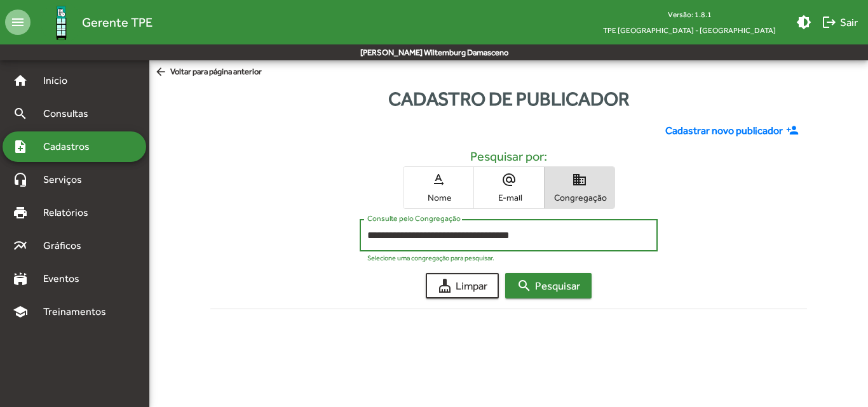 This screenshot has height=407, width=868. What do you see at coordinates (117, 22) in the screenshot?
I see `span: Gerente TPE` at bounding box center [117, 22].